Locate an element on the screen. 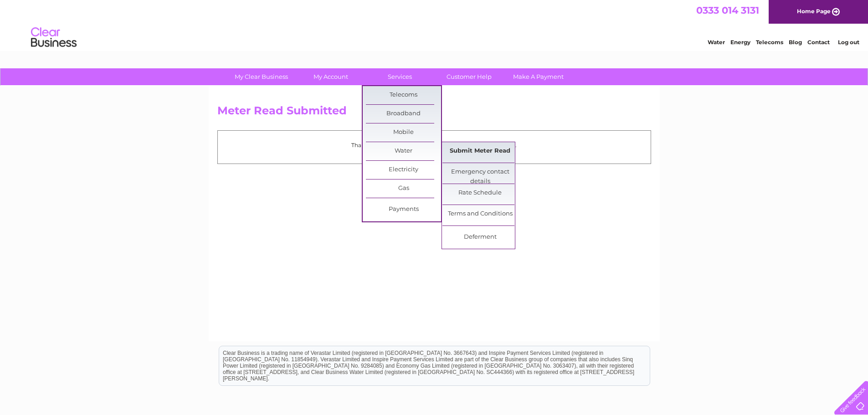 Image resolution: width=868 pixels, height=415 pixels. a: Mobile is located at coordinates (403, 132).